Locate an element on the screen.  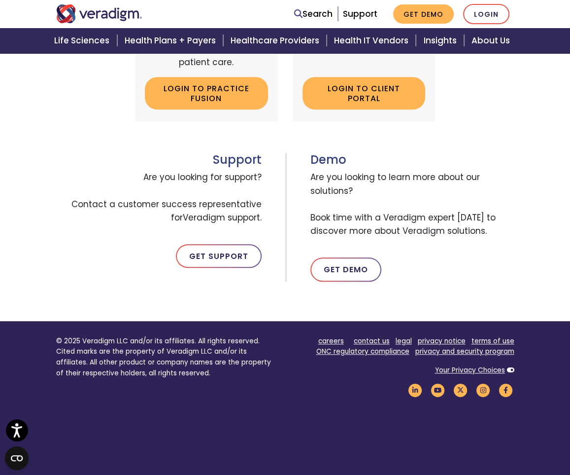
a: Veradigm Facebook Link is located at coordinates (506, 389).